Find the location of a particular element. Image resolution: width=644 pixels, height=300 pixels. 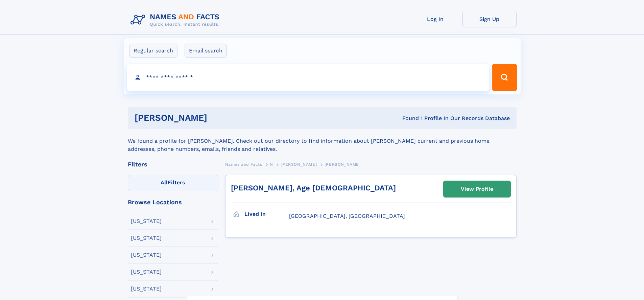

a: View Profile is located at coordinates (477, 189).